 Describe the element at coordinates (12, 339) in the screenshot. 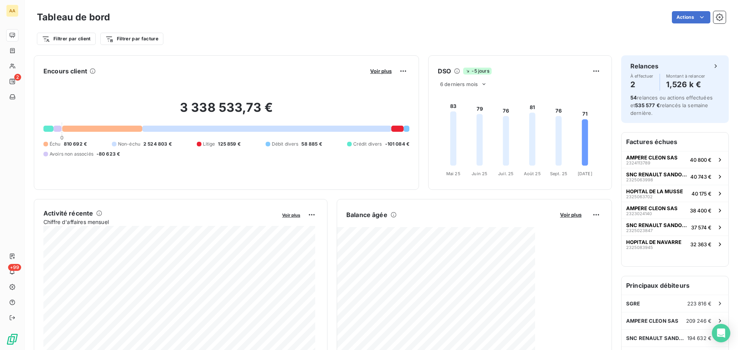

I see `img: Logo LeanPay` at that location.